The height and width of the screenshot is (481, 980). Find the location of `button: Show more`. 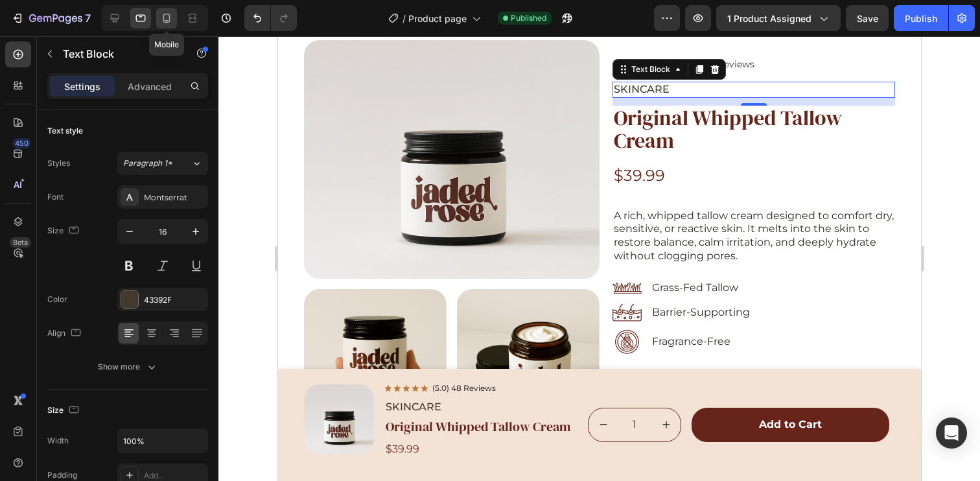

button: Show more is located at coordinates (127, 367).